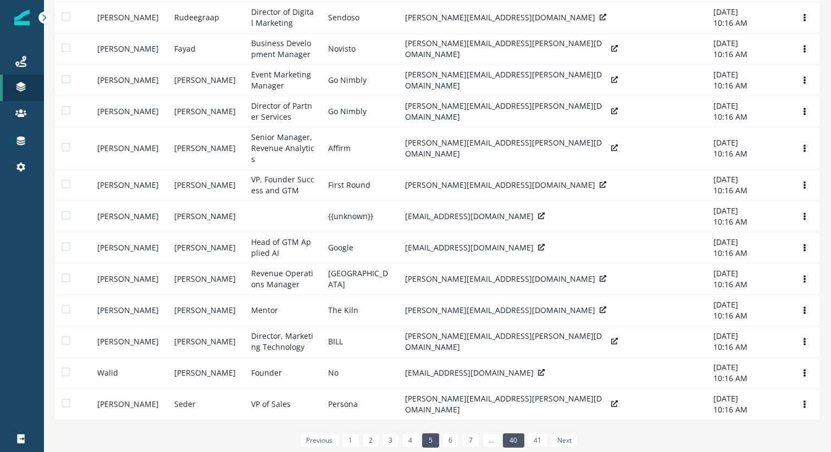 The image size is (831, 452). Describe the element at coordinates (360, 49) in the screenshot. I see `td: Novisto` at that location.